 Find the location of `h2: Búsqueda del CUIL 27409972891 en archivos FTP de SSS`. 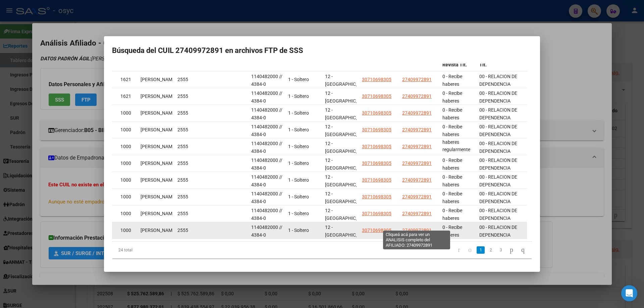

h2: Búsqueda del CUIL 27409972891 en archivos FTP de SSS is located at coordinates (322, 51).